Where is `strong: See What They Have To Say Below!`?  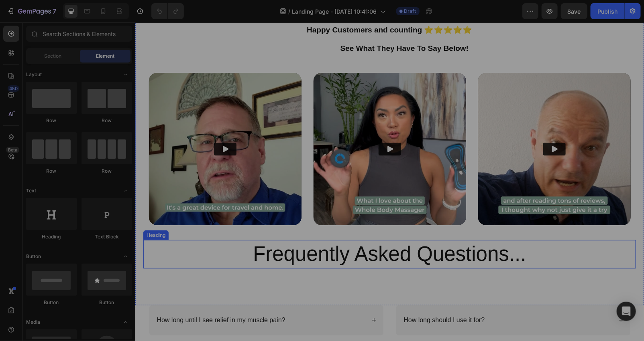
strong: See What They Have To Say Below! is located at coordinates (269, 26).